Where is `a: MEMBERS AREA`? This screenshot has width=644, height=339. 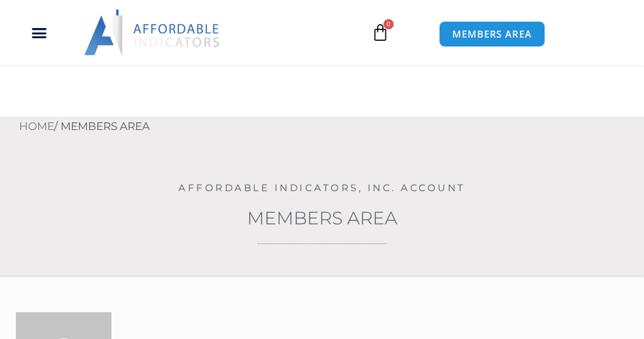
a: MEMBERS AREA is located at coordinates (491, 34).